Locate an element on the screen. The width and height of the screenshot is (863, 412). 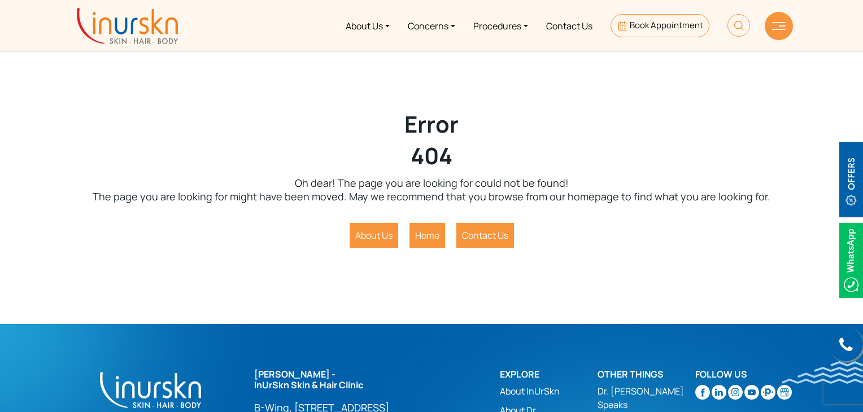
img: hamLine.svg is located at coordinates (779, 26).